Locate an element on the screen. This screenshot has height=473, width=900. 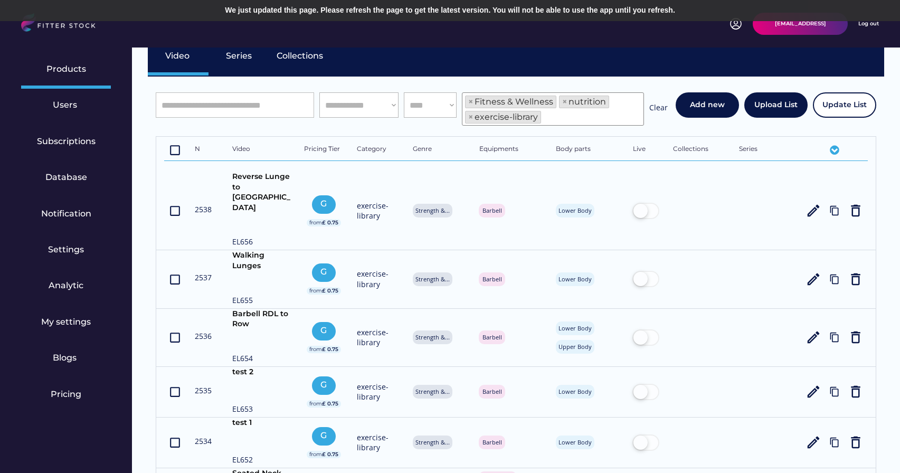
div: EL652 is located at coordinates (261, 461).